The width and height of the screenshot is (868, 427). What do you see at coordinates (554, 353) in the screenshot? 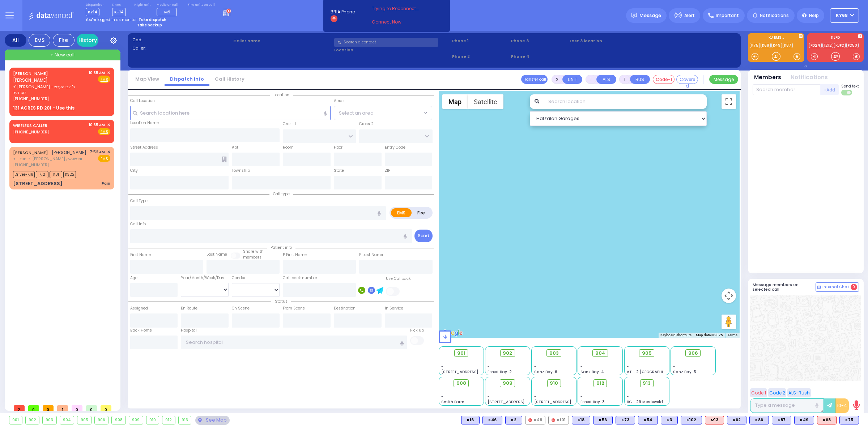
I see `span: 903` at bounding box center [554, 353].